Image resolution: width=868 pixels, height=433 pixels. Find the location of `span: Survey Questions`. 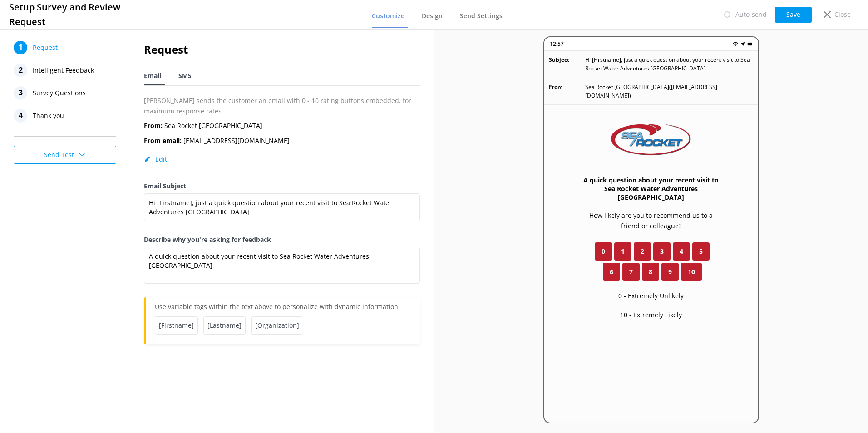

span: Survey Questions is located at coordinates (59, 93).